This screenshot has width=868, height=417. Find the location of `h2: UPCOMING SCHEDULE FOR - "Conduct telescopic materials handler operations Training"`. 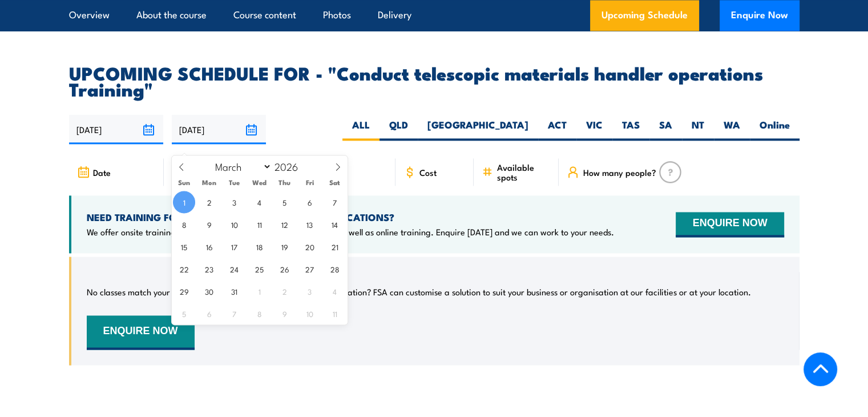

h2: UPCOMING SCHEDULE FOR - "Conduct telescopic materials handler operations Training" is located at coordinates (434, 81).